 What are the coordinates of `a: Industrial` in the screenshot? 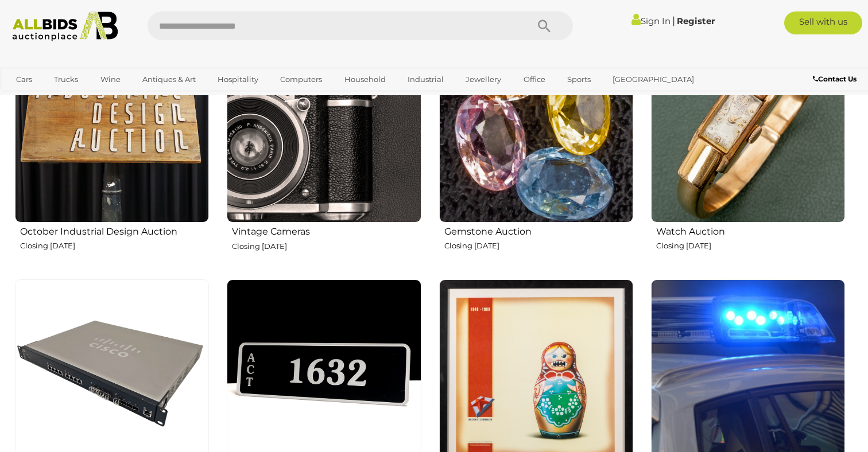 It's located at (425, 79).